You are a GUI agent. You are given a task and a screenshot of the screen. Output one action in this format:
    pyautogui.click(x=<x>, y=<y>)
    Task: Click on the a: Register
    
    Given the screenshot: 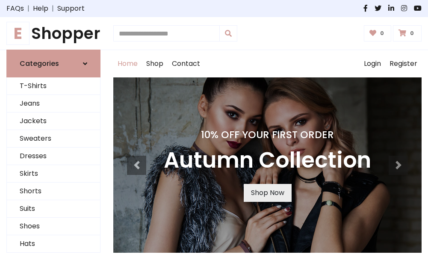 What is the action you would take?
    pyautogui.click(x=403, y=64)
    